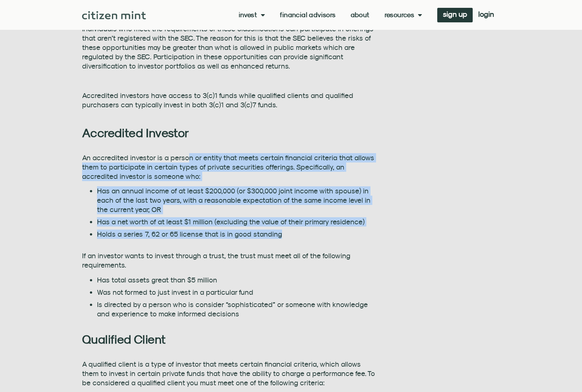  I want to click on li: Has total assets great than $5 million, so click(236, 280).